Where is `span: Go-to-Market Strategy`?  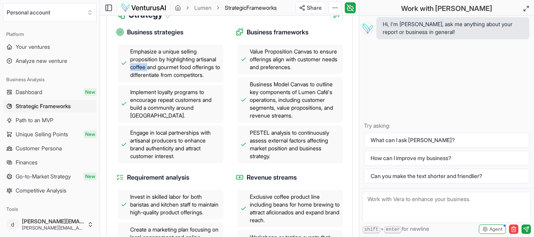
span: Go-to-Market Strategy is located at coordinates (43, 177).